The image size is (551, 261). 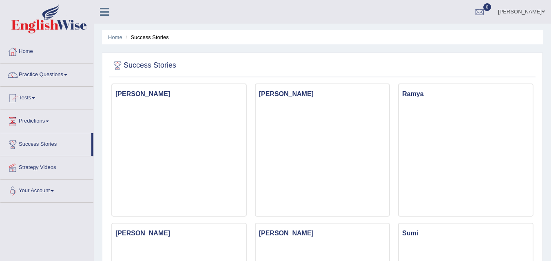 What do you see at coordinates (47, 97) in the screenshot?
I see `a: Tests` at bounding box center [47, 97].